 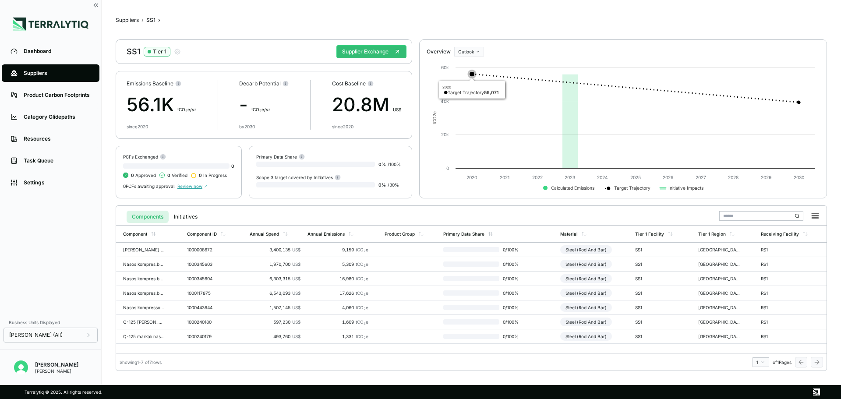 I want to click on div: 1,507,145, so click(x=275, y=307).